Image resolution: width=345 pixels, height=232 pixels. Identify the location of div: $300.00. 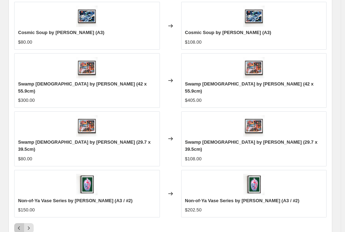
(26, 100).